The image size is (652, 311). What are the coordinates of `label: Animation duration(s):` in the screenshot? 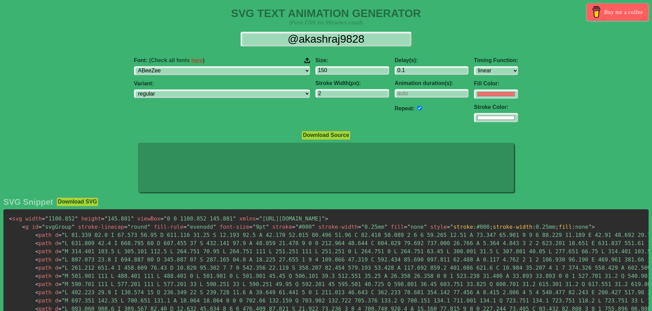 It's located at (431, 83).